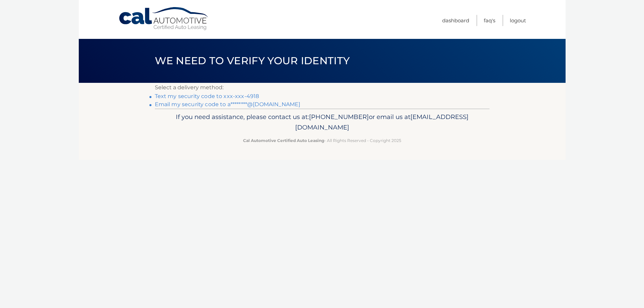 Image resolution: width=644 pixels, height=308 pixels. What do you see at coordinates (207, 96) in the screenshot?
I see `a: Text my security code to xxx-xxx-4918` at bounding box center [207, 96].